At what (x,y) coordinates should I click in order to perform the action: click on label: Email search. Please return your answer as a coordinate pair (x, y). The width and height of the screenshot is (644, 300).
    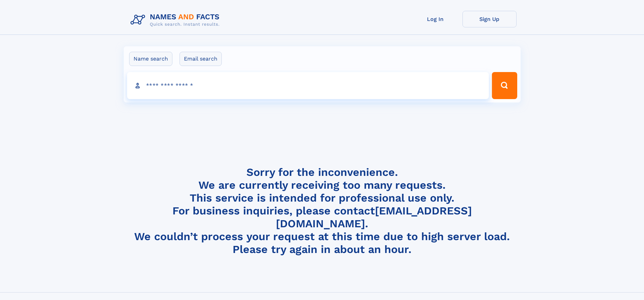
    Looking at the image, I should click on (201, 59).